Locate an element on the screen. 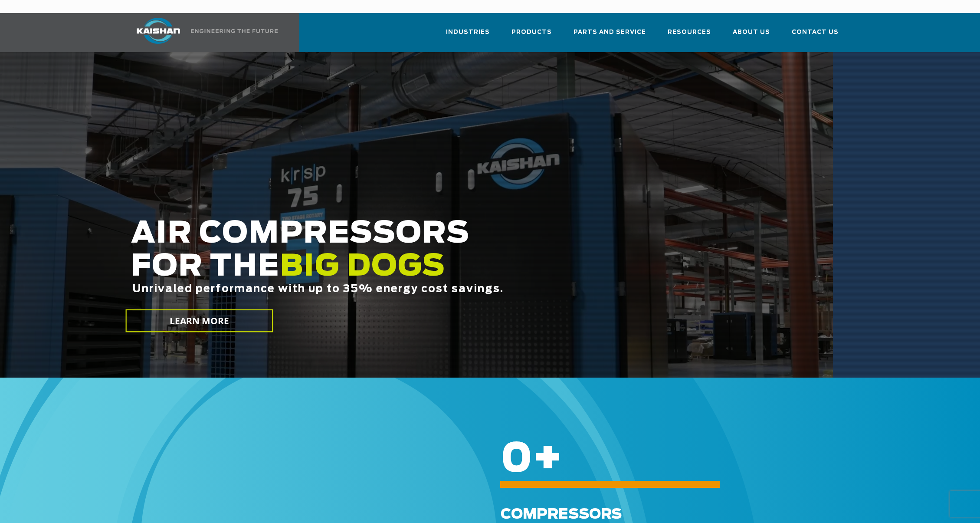 The image size is (980, 523). span: Products is located at coordinates (532, 32).